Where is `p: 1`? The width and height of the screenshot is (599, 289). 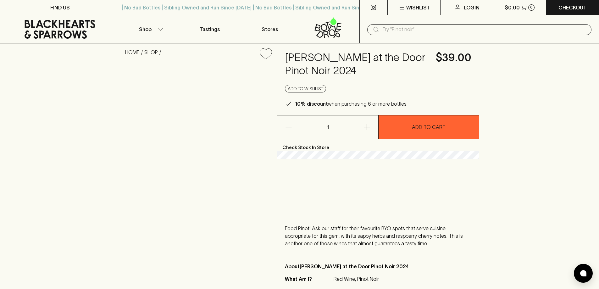
p: 1 is located at coordinates (328, 127).